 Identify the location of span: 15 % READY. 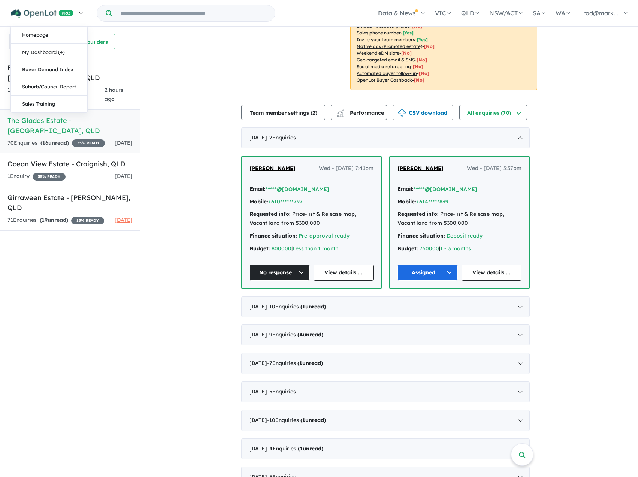
(88, 221).